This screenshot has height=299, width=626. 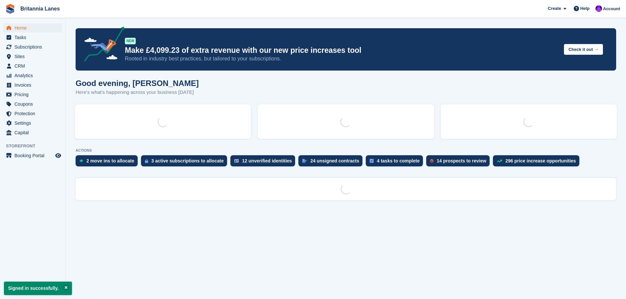 What do you see at coordinates (236, 161) in the screenshot?
I see `img: verify_identity-adf6edd0f0f0b5bbfe63781bf79b02c33cf7c696d77639b501bdc392416b5a36.svg` at bounding box center [236, 161].